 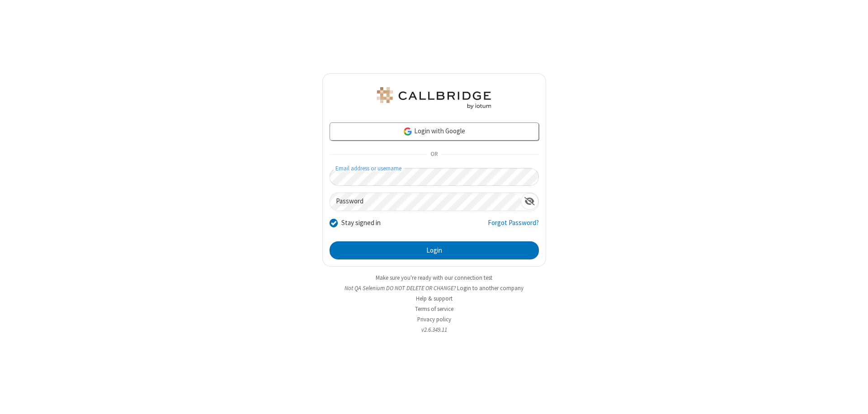 What do you see at coordinates (434, 330) in the screenshot?
I see `li: v2.6.349.11` at bounding box center [434, 330].